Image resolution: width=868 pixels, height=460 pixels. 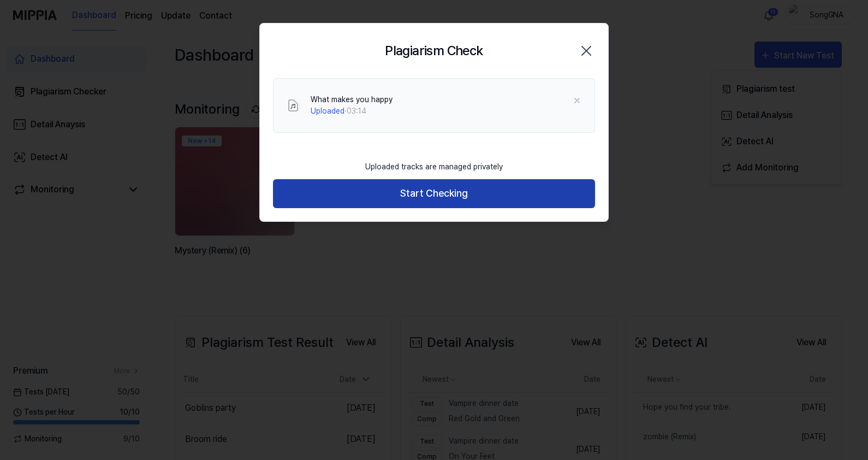 I want to click on span: Uploaded, so click(x=328, y=111).